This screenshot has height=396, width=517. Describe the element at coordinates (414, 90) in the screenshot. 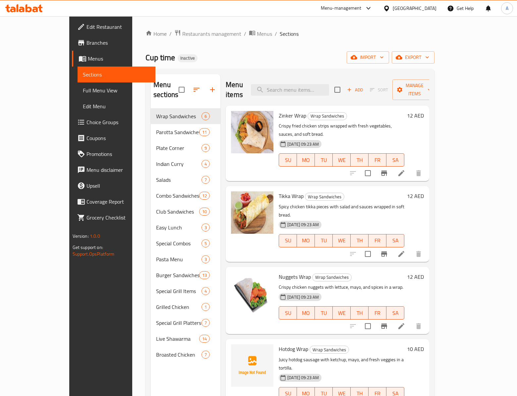

I see `span: Manage items` at that location.